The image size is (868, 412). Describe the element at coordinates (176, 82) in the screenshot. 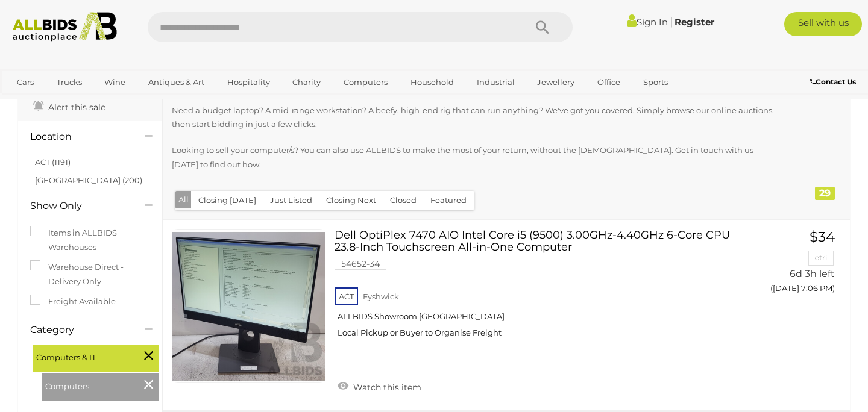

I see `a: Antiques & Art` at that location.